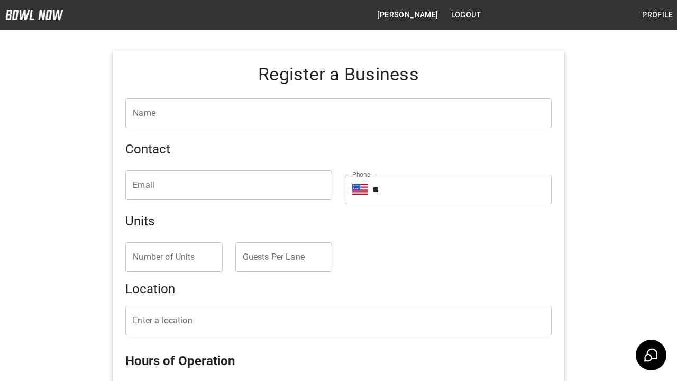  Describe the element at coordinates (338, 75) in the screenshot. I see `h4: Register a Business` at that location.